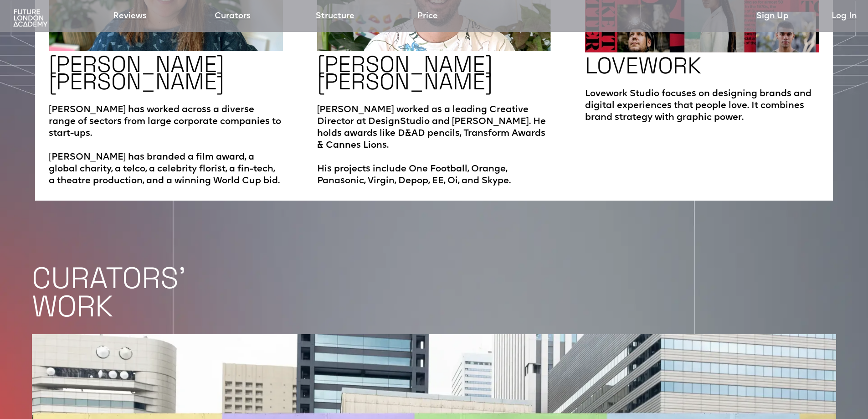 This screenshot has width=868, height=419. Describe the element at coordinates (232, 17) in the screenshot. I see `a: Curators` at that location.